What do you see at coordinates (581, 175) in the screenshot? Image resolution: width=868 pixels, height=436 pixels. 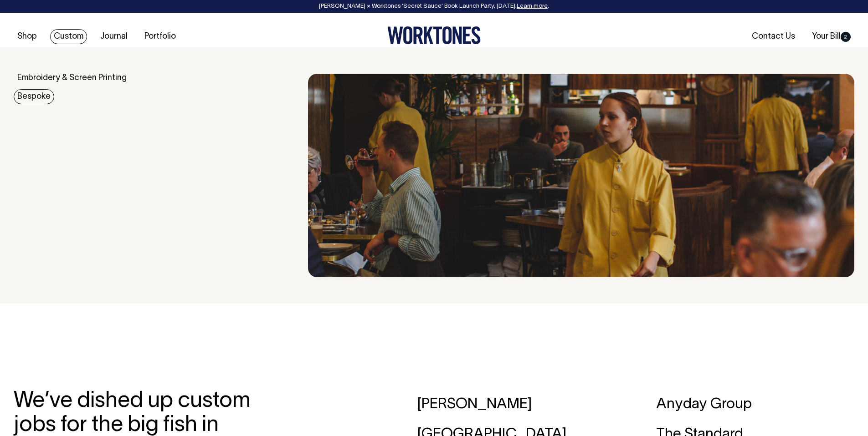 I see `img: Bespoke` at bounding box center [581, 175].